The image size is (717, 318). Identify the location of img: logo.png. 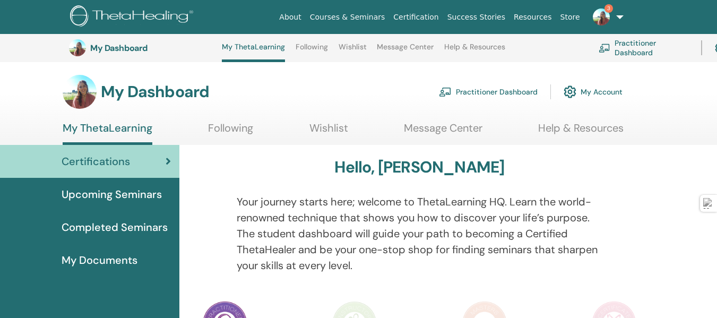
(133, 17).